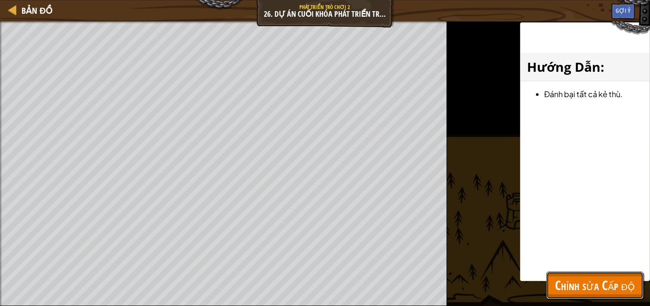  I want to click on span: Bản đồ, so click(37, 10).